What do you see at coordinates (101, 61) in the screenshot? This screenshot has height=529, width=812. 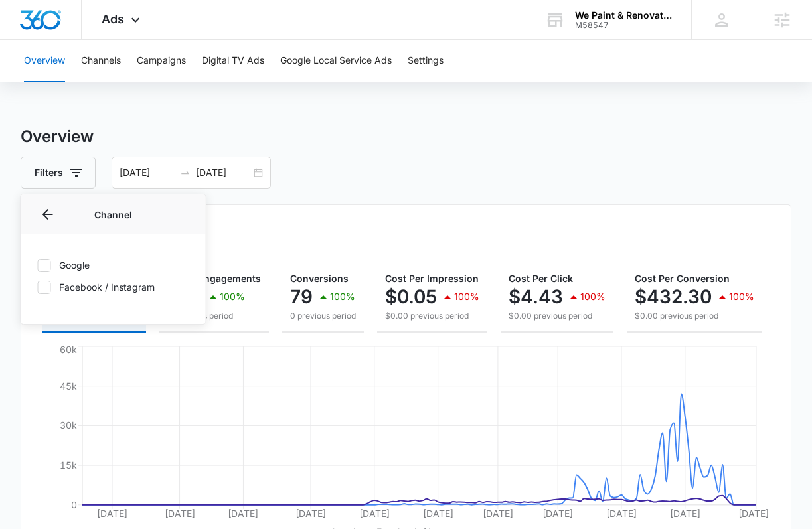 I see `button: Channels` at bounding box center [101, 61].